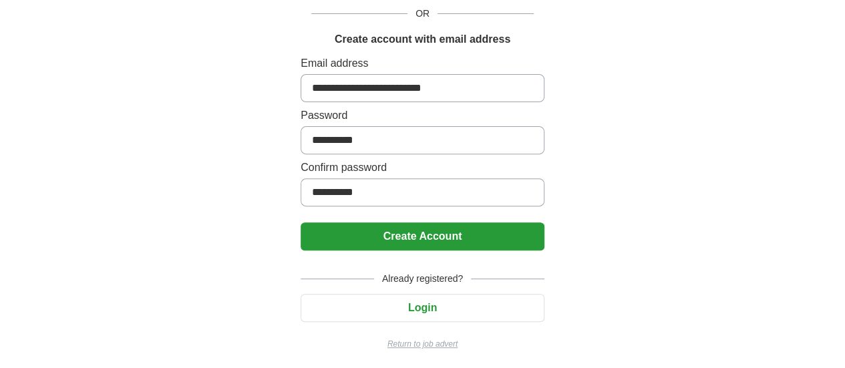  What do you see at coordinates (422, 237) in the screenshot?
I see `button: Create Account` at bounding box center [422, 237].